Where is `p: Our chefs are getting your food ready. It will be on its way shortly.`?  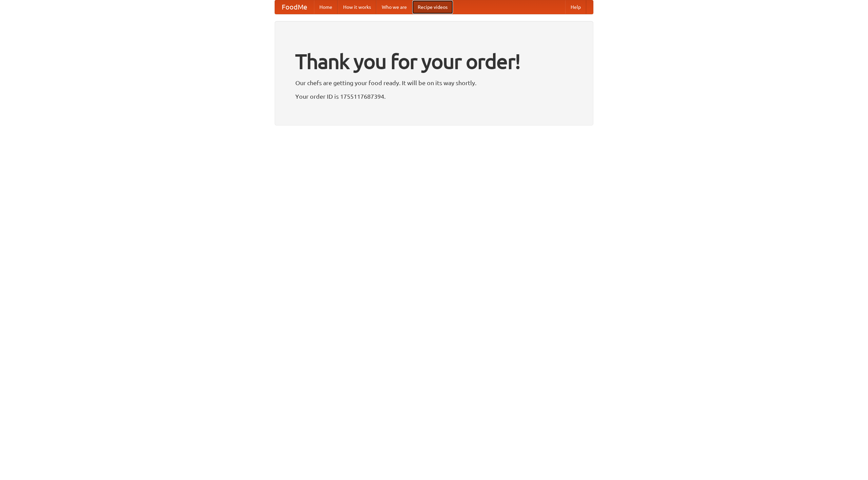 p: Our chefs are getting your food ready. It will be on its way shortly. is located at coordinates (434, 83).